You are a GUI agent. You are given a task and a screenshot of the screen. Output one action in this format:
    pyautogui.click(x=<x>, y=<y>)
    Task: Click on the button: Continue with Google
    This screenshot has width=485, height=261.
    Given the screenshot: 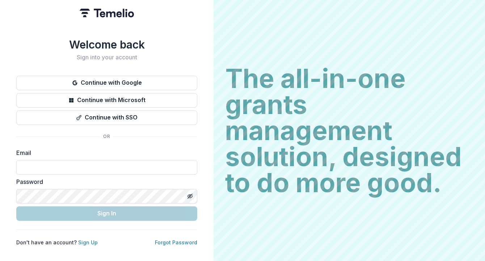 What is the action you would take?
    pyautogui.click(x=107, y=83)
    